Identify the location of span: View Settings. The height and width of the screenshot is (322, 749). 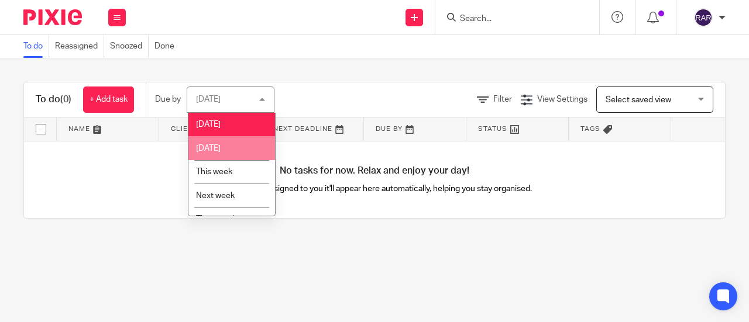
(562, 99).